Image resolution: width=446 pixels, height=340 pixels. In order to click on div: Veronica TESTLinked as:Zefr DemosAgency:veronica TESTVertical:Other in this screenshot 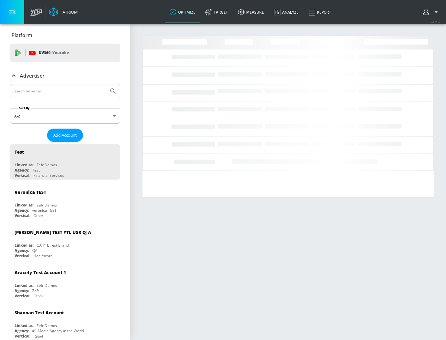, I will do `click(65, 202)`.